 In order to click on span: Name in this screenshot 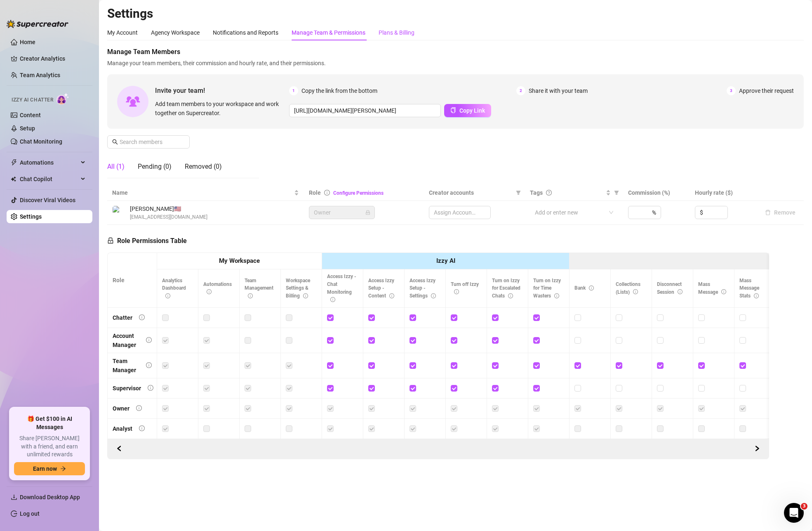, I will do `click(202, 193)`.